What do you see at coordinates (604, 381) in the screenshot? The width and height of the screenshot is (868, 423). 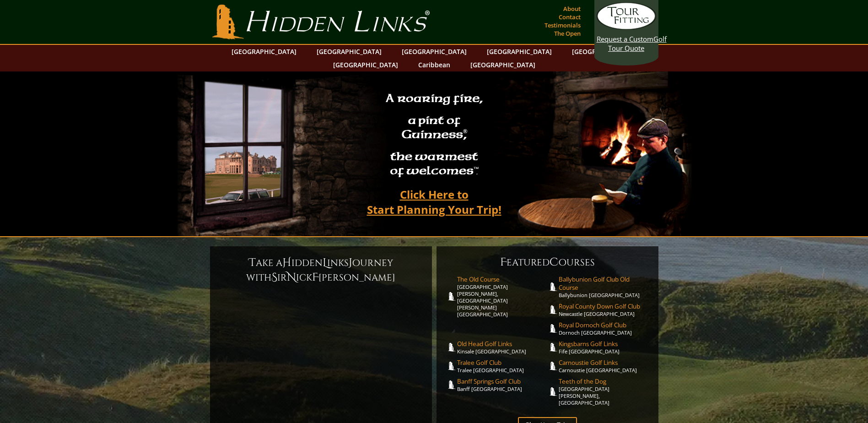 I see `span: Teeth of the Dog` at bounding box center [604, 381].